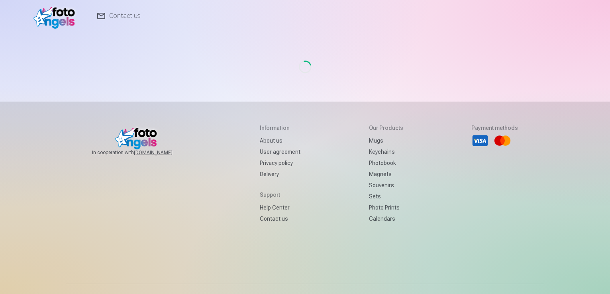 The width and height of the screenshot is (610, 294). I want to click on a: Souvenirs, so click(386, 185).